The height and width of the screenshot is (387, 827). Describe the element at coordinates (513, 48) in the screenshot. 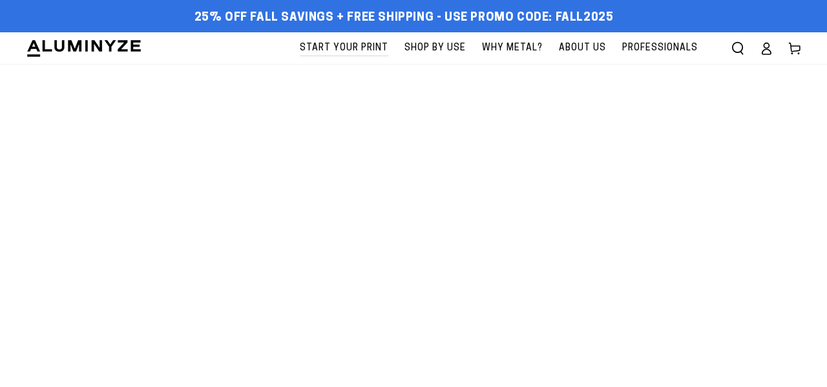

I see `span: Why Metal?` at that location.